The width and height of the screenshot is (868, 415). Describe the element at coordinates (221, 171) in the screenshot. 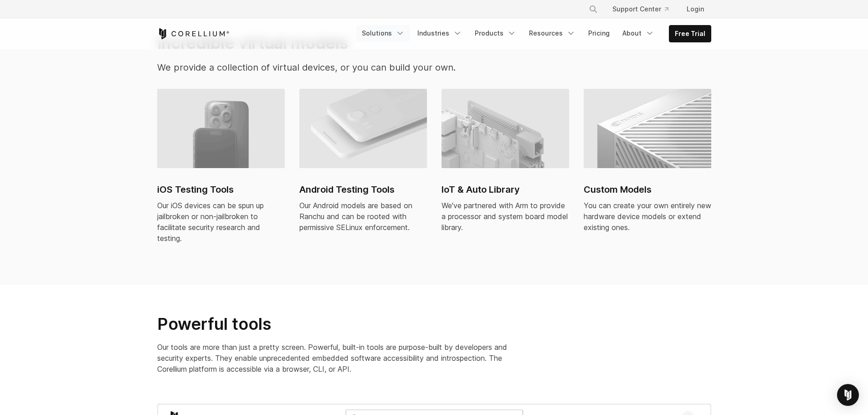

I see `a: iPhone virtual machine and devices iOS Testing Tools Our iOS devices can be spun up jailbroken or...` at that location.